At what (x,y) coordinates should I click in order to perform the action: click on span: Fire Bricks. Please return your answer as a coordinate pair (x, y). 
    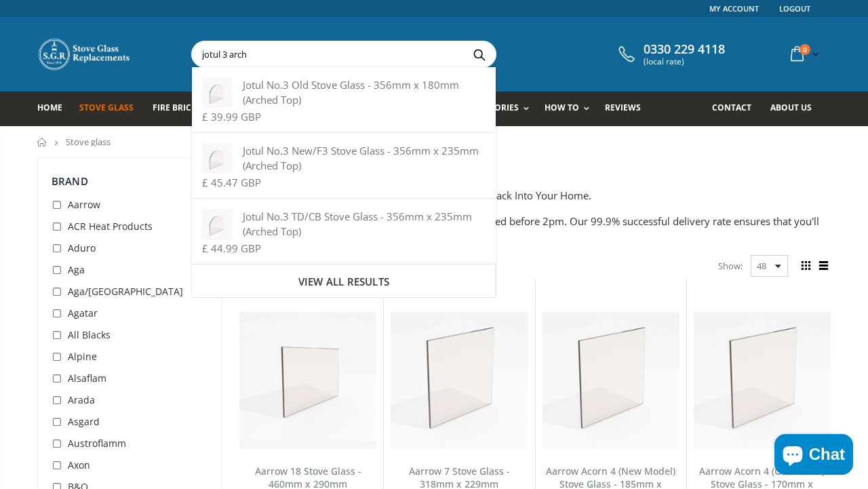
    Looking at the image, I should click on (177, 107).